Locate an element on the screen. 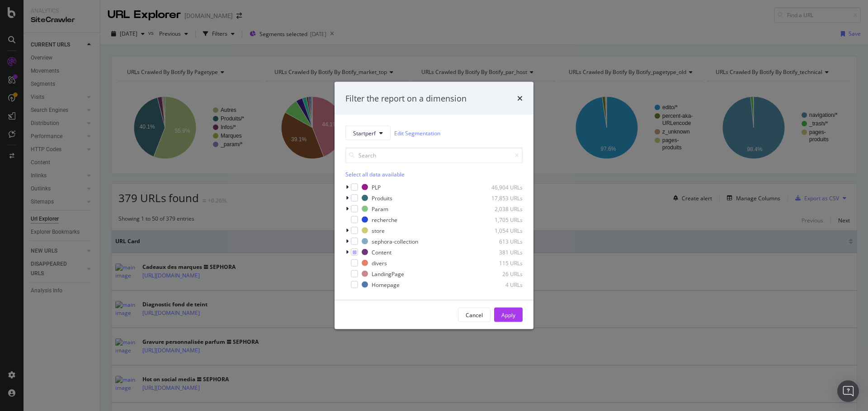 The image size is (868, 411). div: store is located at coordinates (378, 230).